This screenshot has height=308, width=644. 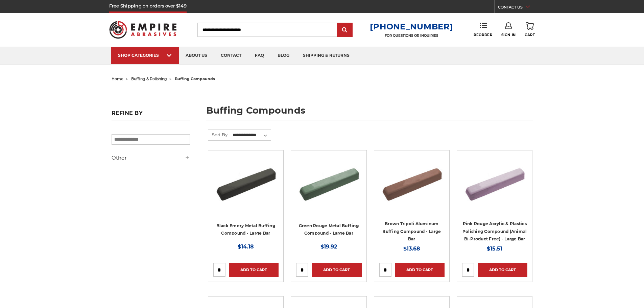 What do you see at coordinates (412, 35) in the screenshot?
I see `p: FOR QUESTIONS OR INQUIRIES` at bounding box center [412, 35].